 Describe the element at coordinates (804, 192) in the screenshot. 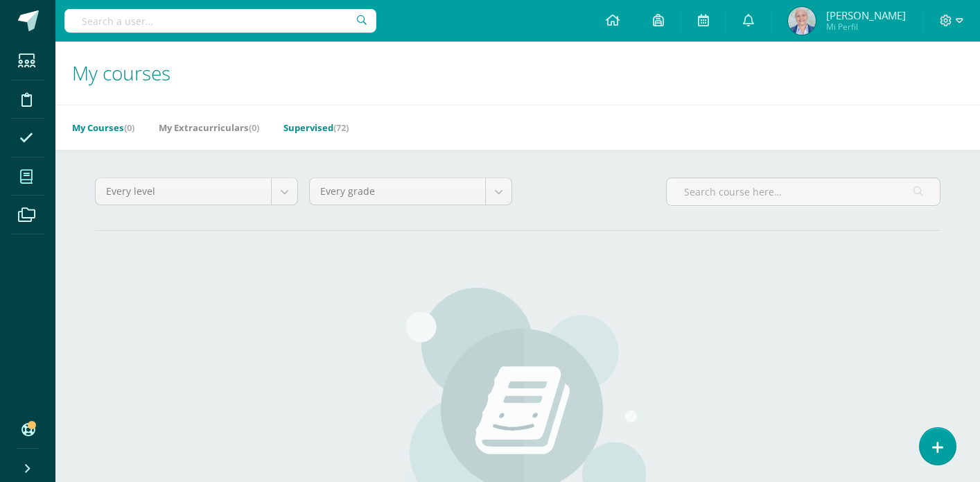

I see `input: Search course here…` at that location.